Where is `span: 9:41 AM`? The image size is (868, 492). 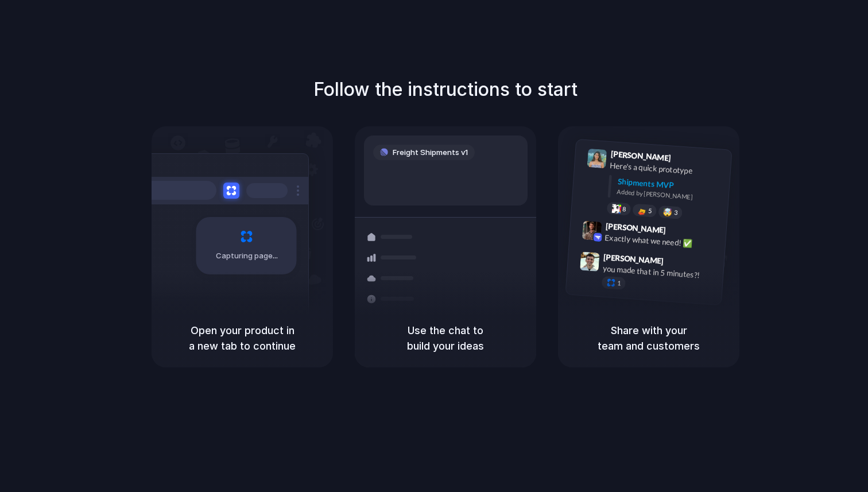
span: 9:41 AM is located at coordinates (685, 160).